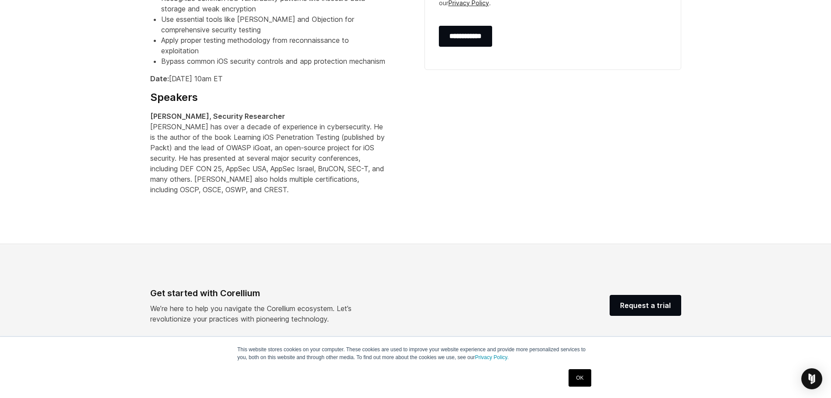 Image resolution: width=831 pixels, height=398 pixels. Describe the element at coordinates (579, 378) in the screenshot. I see `a: OK` at that location.